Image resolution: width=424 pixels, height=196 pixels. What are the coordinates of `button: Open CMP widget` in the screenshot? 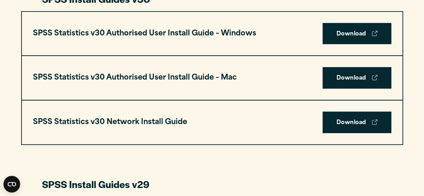 It's located at (12, 184).